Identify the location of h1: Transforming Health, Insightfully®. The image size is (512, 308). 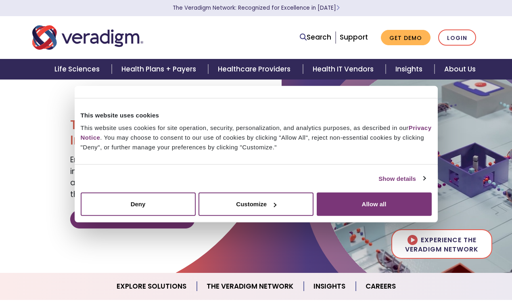
(160, 132).